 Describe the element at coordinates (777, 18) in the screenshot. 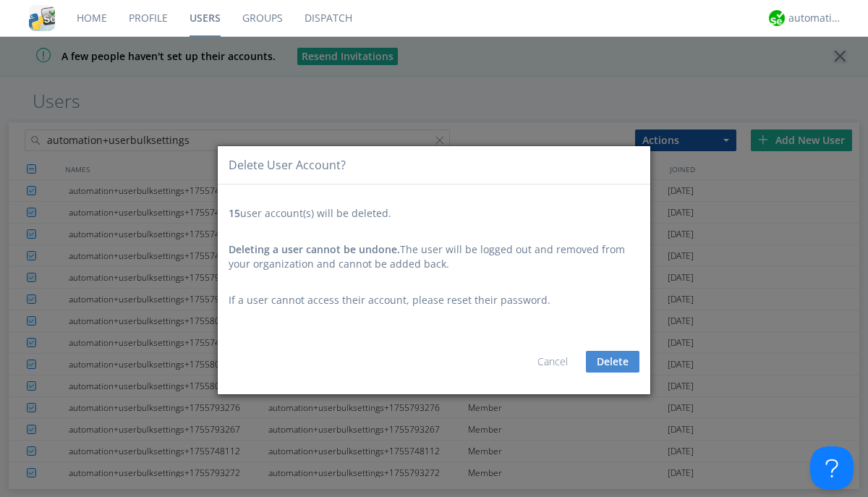

I see `img: d2d01cd9b4174d08988066c6d424eccd` at that location.